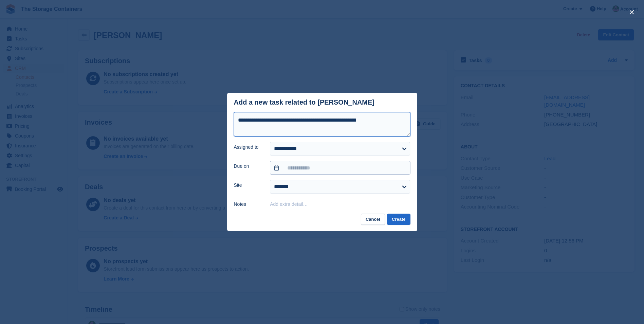 The width and height of the screenshot is (644, 324). I want to click on label: Due on, so click(248, 166).